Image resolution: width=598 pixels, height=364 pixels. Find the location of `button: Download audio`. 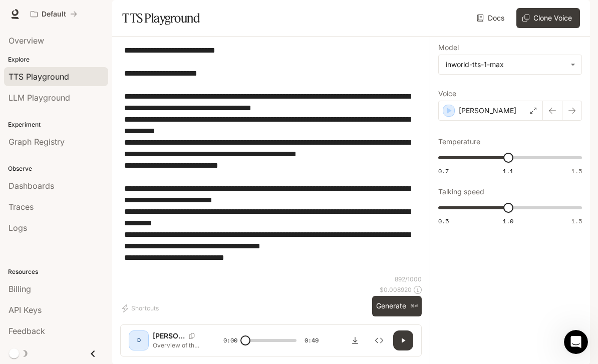

button: Download audio is located at coordinates (355, 341).